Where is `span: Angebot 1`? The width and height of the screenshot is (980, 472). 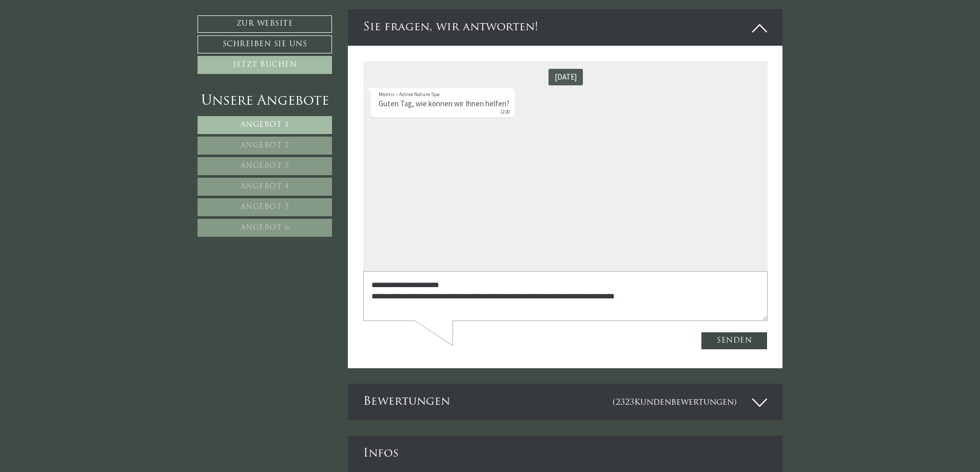 span: Angebot 1 is located at coordinates (265, 125).